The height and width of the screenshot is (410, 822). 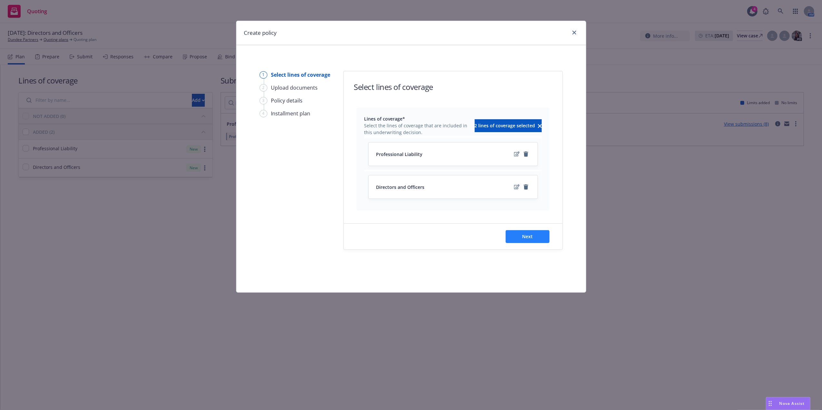 I want to click on div: Upload documents, so click(x=294, y=88).